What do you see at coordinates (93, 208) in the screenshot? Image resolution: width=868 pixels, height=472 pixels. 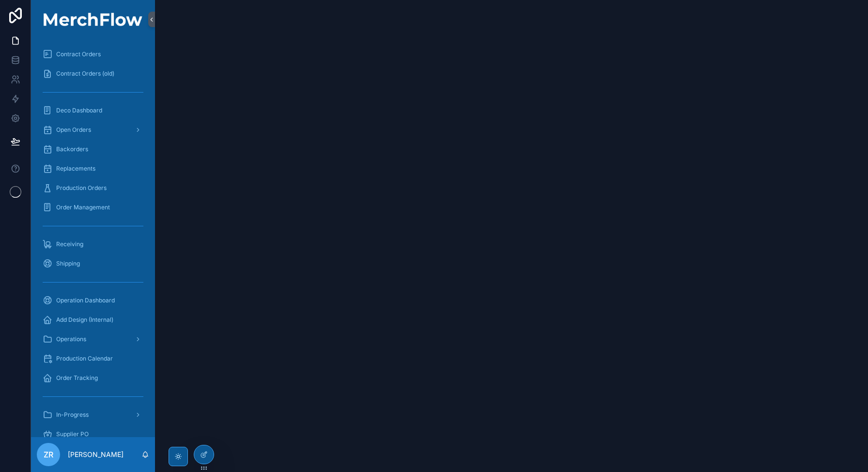 I see `a: Order Management` at bounding box center [93, 208].